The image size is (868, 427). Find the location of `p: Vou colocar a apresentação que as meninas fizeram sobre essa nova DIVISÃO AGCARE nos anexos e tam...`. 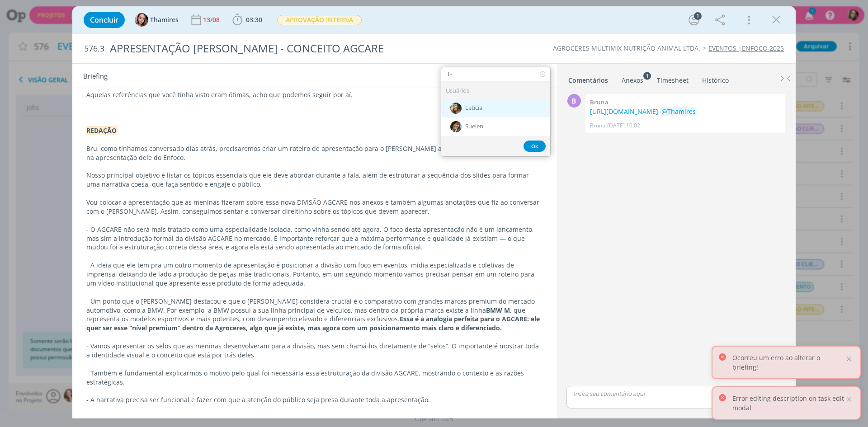

p: Vou colocar a apresentação que as meninas fizeram sobre essa nova DIVISÃO AGCARE nos anexos e tam... is located at coordinates (315, 207).